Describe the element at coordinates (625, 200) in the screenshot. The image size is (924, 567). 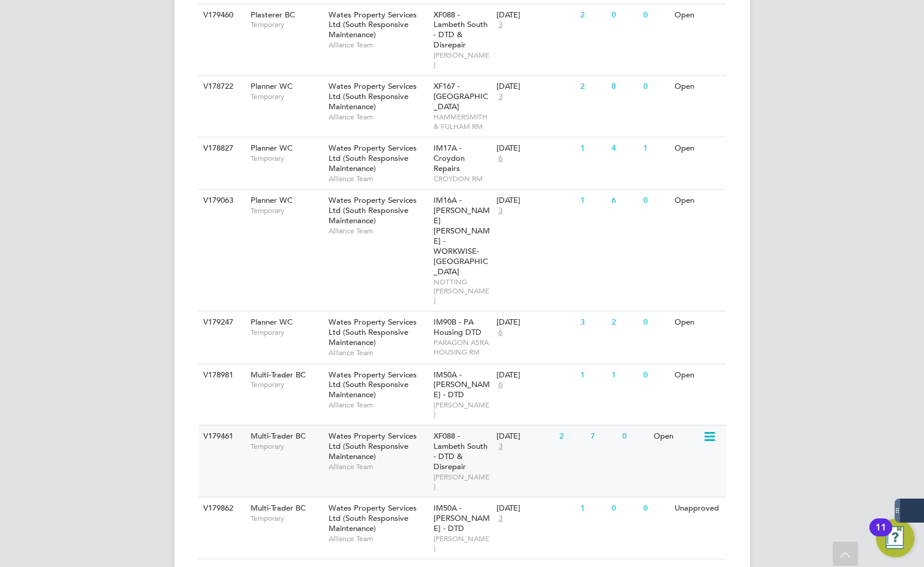
I see `div: 6` at that location.